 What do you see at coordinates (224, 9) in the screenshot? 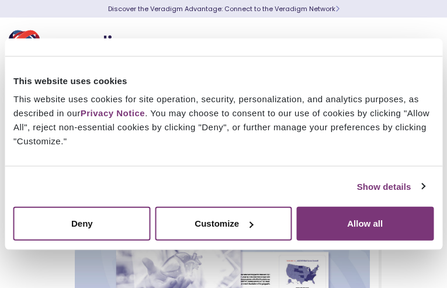
I see `a: Discover the Veradigm Advantage: Connect to the Veradigm NetworkLearn More` at bounding box center [224, 9].